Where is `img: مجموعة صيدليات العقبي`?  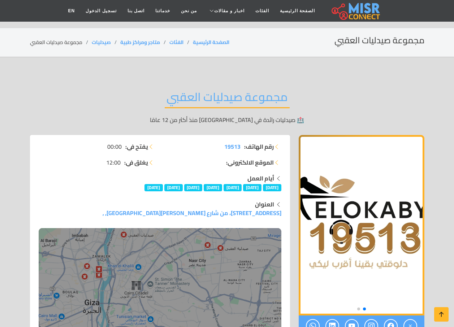
img: مجموعة صيدليات العقبي is located at coordinates (362, 225).